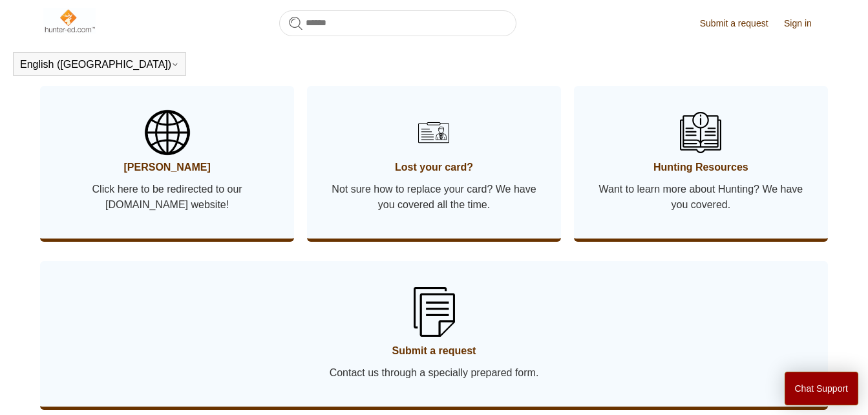  I want to click on div: Chat Support, so click(822, 389).